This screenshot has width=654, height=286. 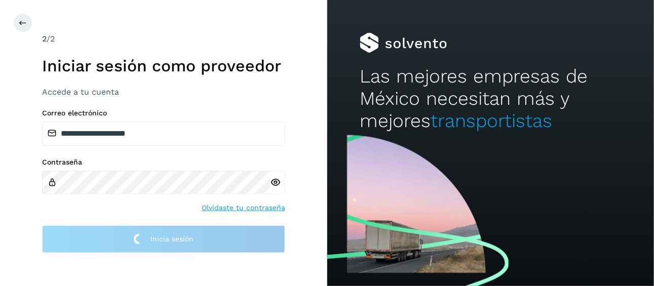 What do you see at coordinates (172, 239) in the screenshot?
I see `span: Inicia sesión` at bounding box center [172, 239].